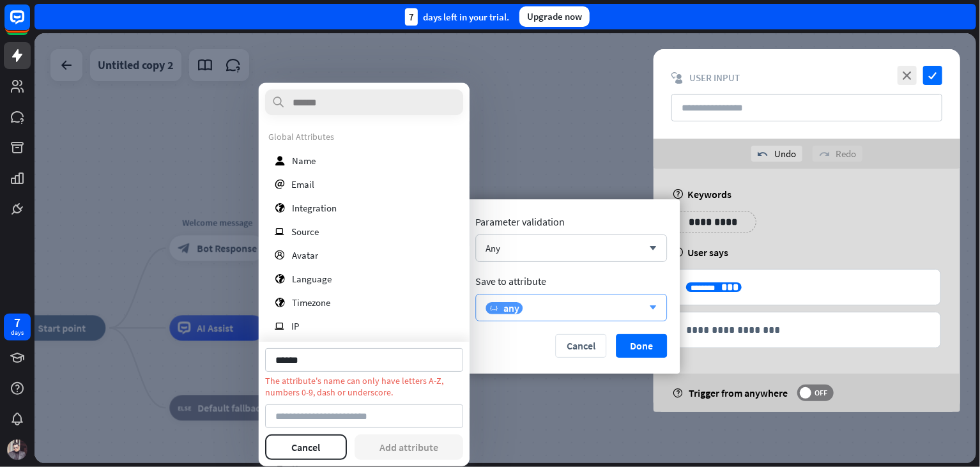  I want to click on span: Avatar, so click(304, 255).